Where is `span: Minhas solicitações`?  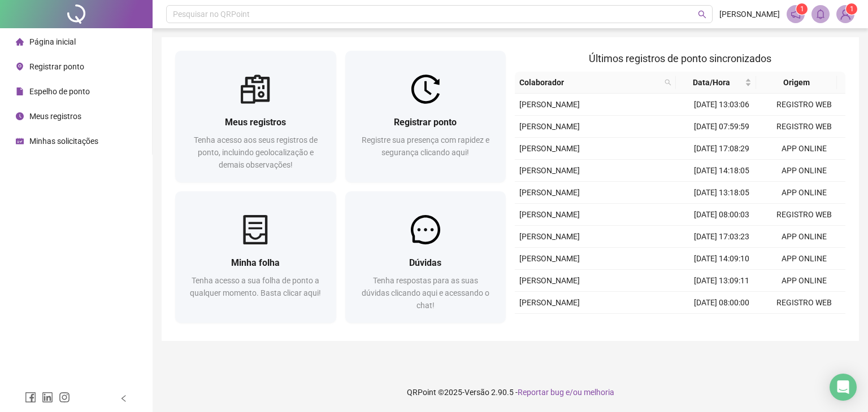
span: Minhas solicitações is located at coordinates (63, 141).